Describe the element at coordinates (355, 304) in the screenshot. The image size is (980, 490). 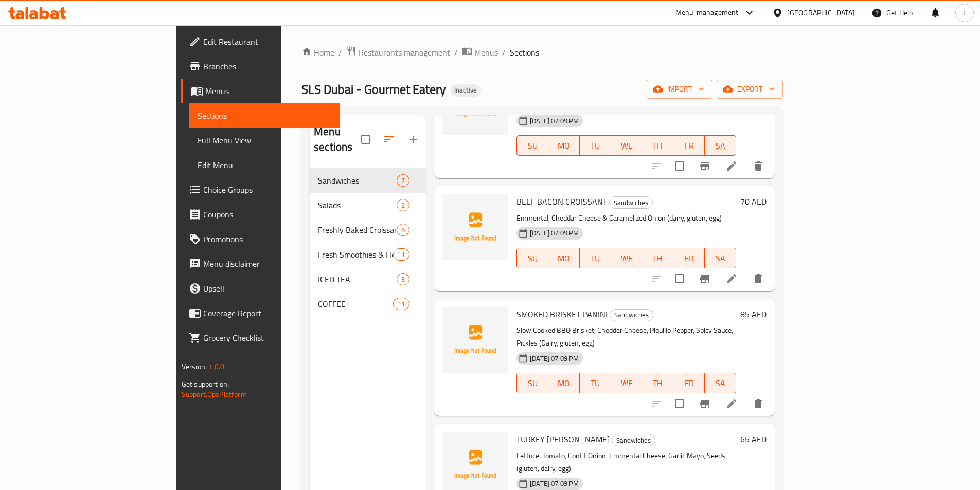
I see `div: COFFEE` at that location.